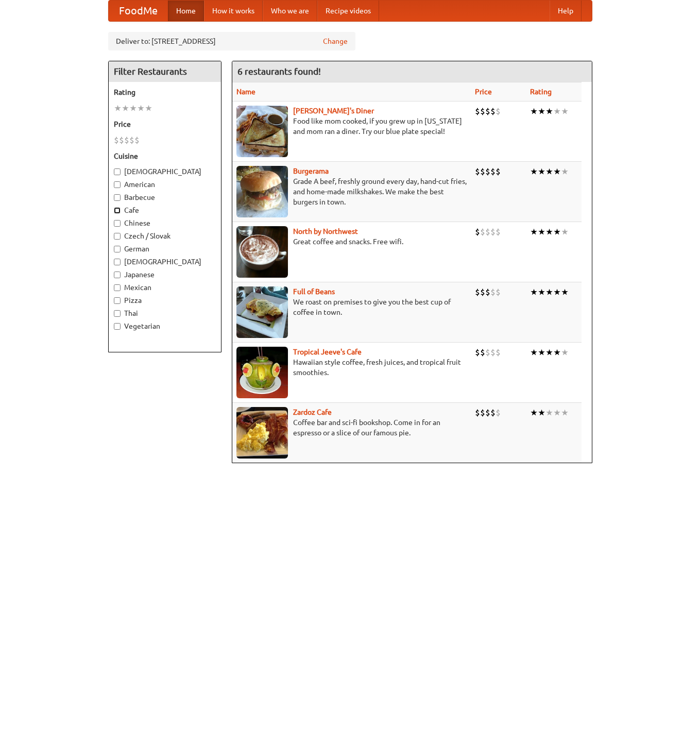  Describe the element at coordinates (311, 171) in the screenshot. I see `a: Burgerama` at that location.